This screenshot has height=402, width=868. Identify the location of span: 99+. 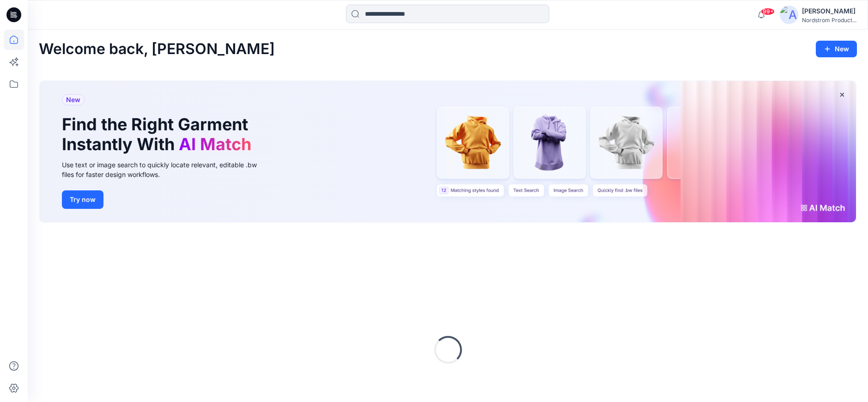
(768, 11).